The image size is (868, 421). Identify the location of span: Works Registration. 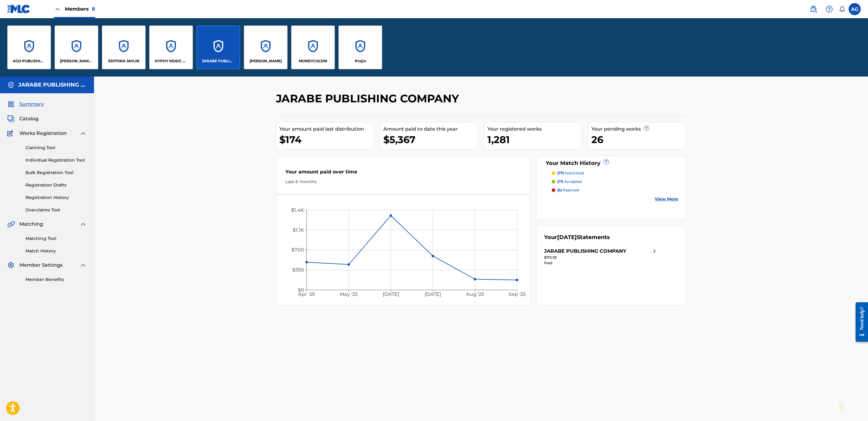
(43, 134).